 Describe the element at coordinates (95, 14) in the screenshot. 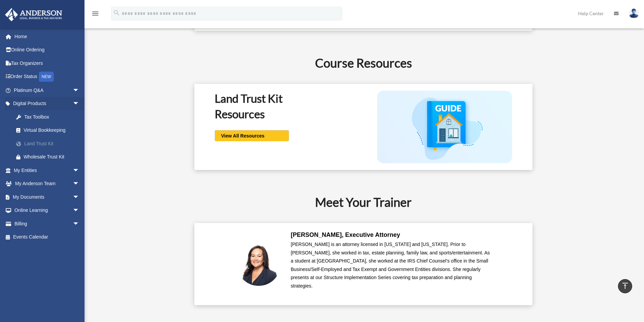

I see `a: menu` at that location.